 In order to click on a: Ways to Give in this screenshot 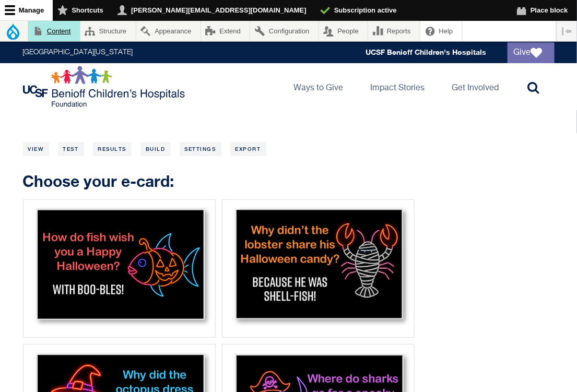, I will do `click(319, 86)`.